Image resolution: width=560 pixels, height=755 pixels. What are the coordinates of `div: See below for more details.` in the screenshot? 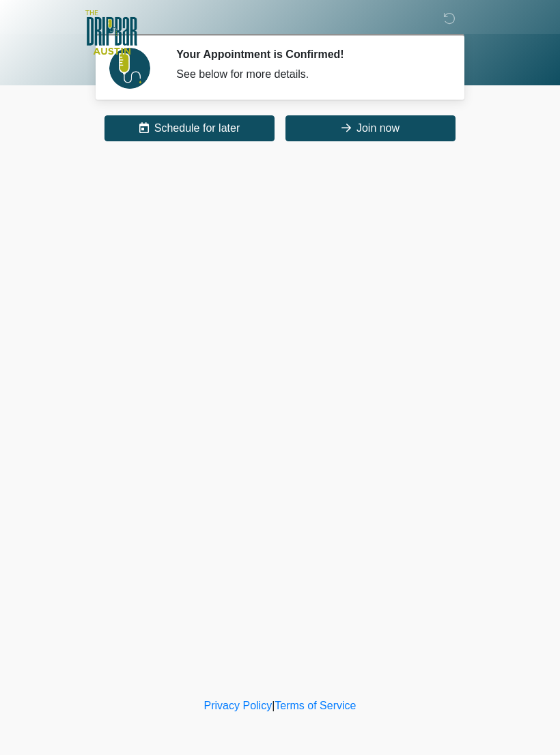 It's located at (308, 74).